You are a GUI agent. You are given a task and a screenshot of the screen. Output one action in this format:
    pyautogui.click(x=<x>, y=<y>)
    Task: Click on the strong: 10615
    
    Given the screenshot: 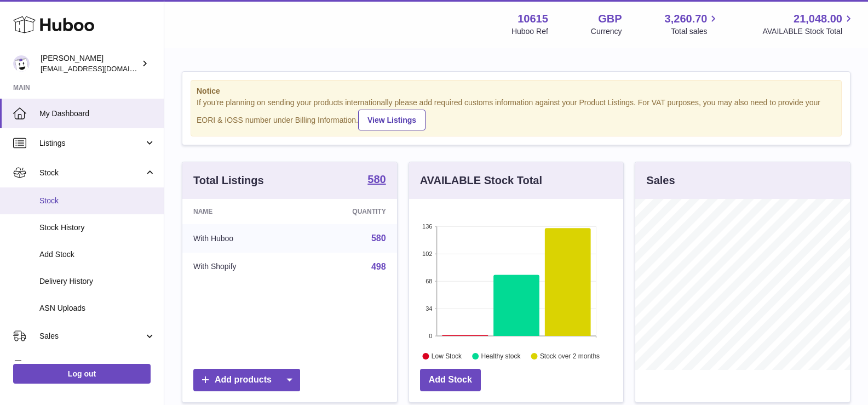 What is the action you would take?
    pyautogui.click(x=533, y=19)
    